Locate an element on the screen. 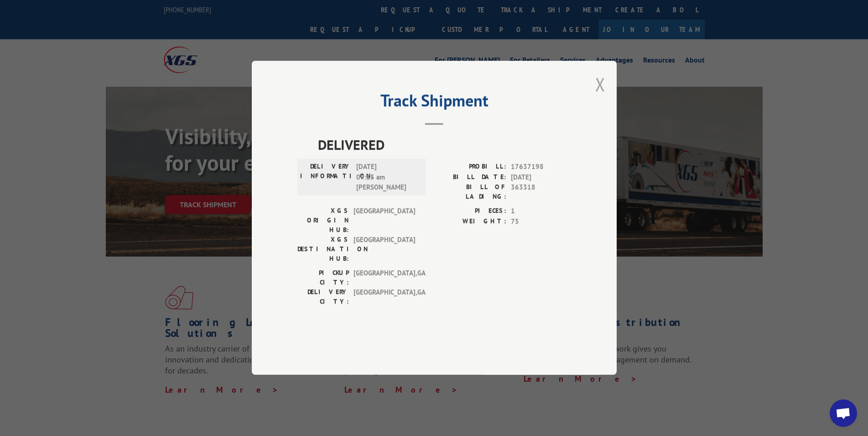 This screenshot has width=868, height=436. span: 17637198 is located at coordinates (541, 167).